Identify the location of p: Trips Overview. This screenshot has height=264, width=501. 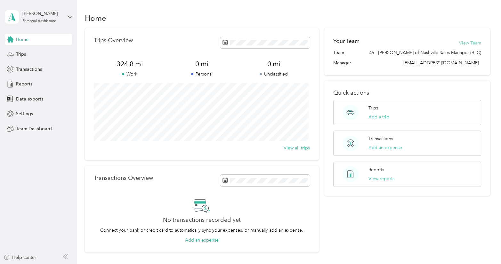
(113, 40).